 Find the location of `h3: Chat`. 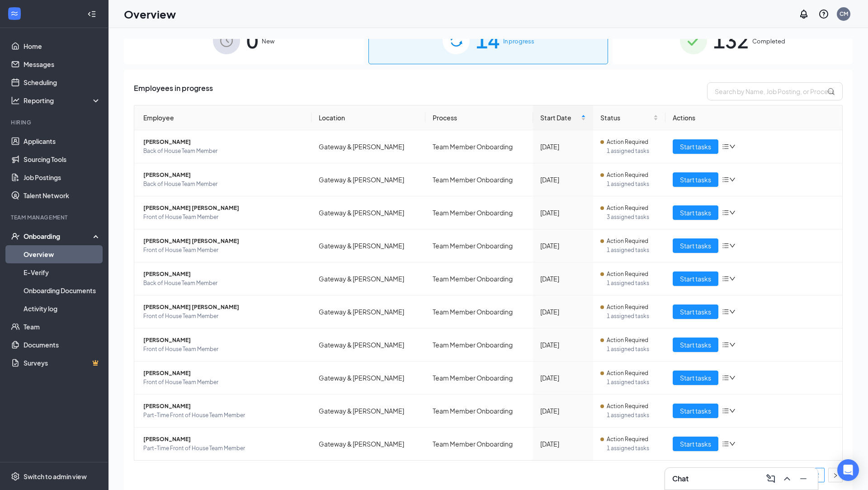

h3: Chat is located at coordinates (681, 479).